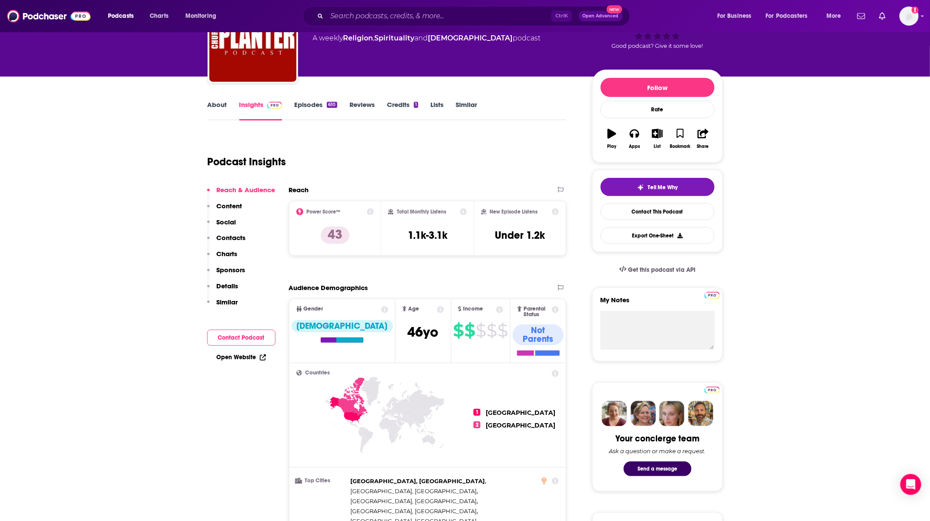 The height and width of the screenshot is (521, 930). What do you see at coordinates (247, 162) in the screenshot?
I see `h1: Podcast Insights` at bounding box center [247, 162].